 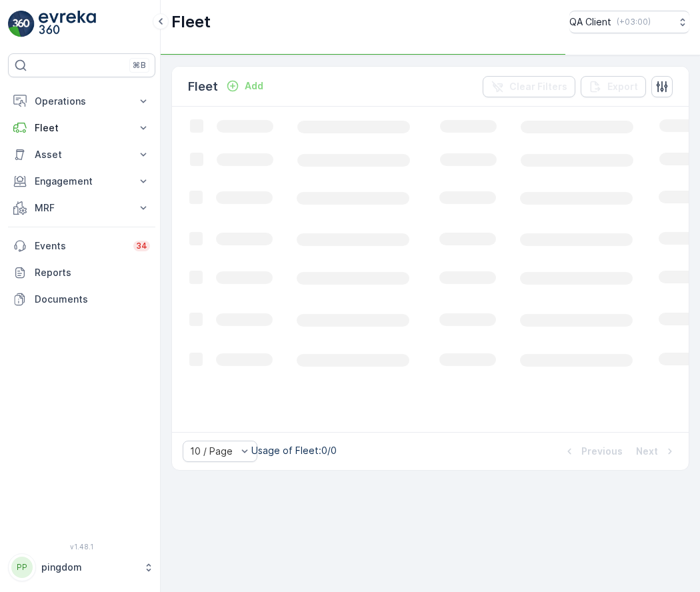 I want to click on a: Reports, so click(x=81, y=273).